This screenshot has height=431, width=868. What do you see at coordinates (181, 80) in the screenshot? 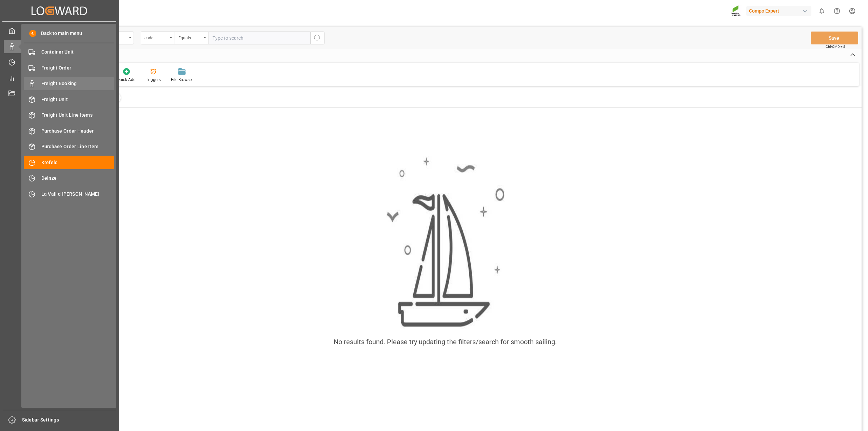
I see `div: File Browser` at bounding box center [181, 80].